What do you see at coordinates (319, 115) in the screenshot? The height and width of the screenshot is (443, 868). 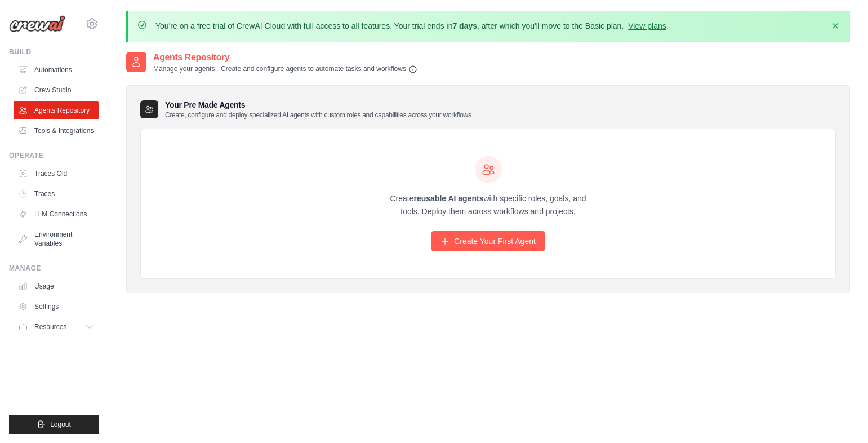 I see `p: Create, configure and deploy specialized AI agents with custom roles and capabilities across your...` at bounding box center [319, 115].